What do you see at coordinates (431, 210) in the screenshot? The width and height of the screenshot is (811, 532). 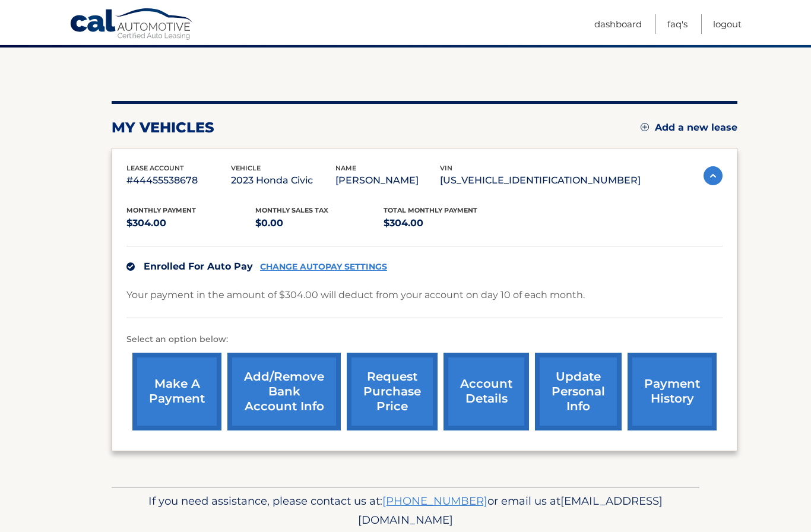 I see `span: Total Monthly Payment` at bounding box center [431, 210].